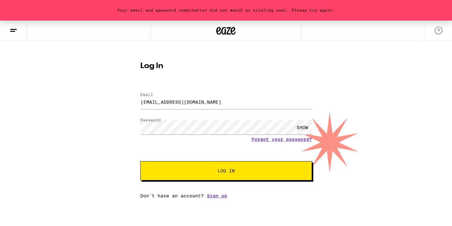 The height and width of the screenshot is (226, 452). I want to click on label: Email, so click(147, 94).